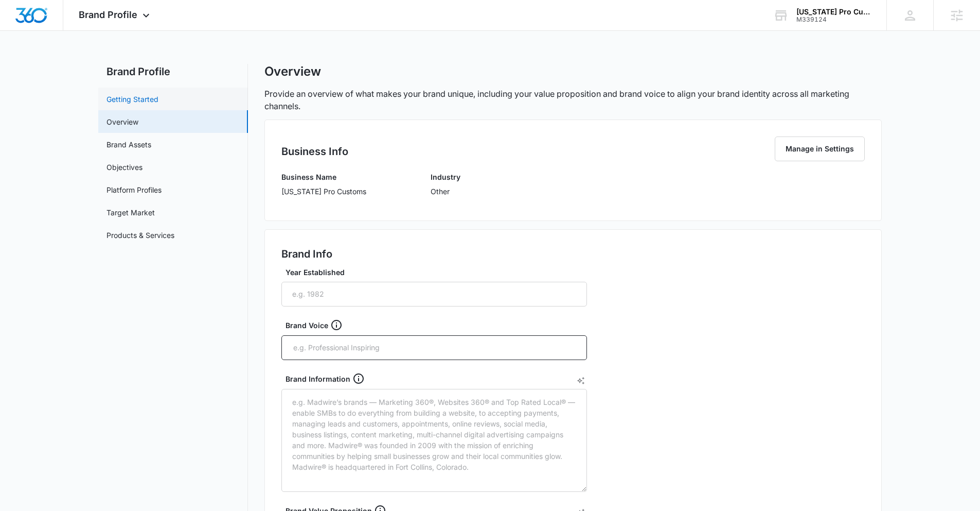 The width and height of the screenshot is (980, 511). I want to click on a: Overview, so click(122, 122).